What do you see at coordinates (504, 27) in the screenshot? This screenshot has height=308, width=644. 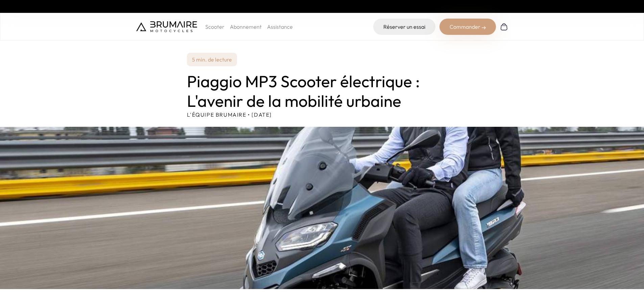 I see `img: Panier` at bounding box center [504, 27].